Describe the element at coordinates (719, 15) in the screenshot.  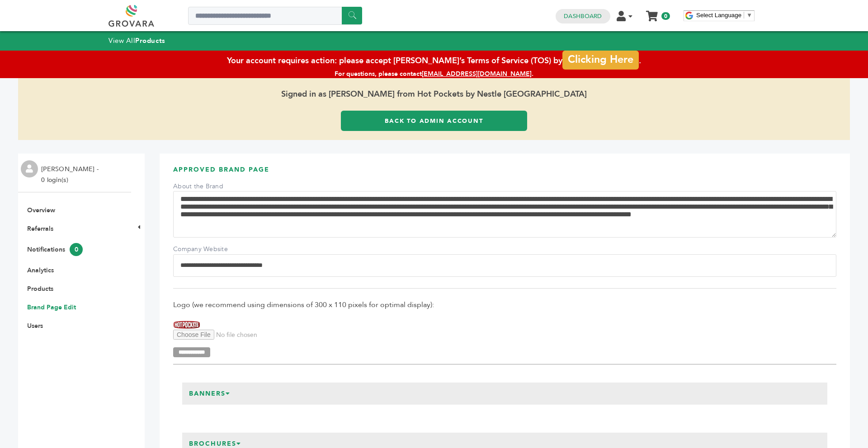
I see `span: Select Language` at that location.